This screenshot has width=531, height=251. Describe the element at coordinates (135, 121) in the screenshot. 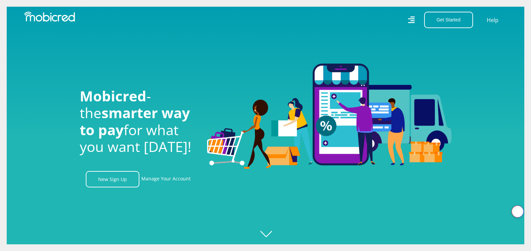

I see `span: smarter way to pay` at that location.